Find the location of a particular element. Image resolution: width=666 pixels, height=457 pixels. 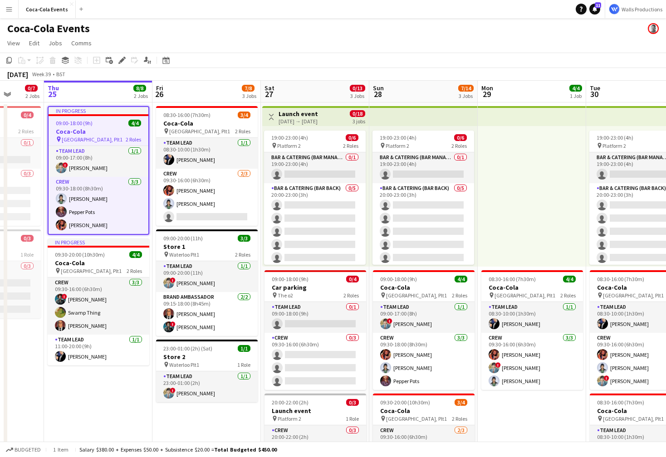

a: Jobs is located at coordinates (55, 43).